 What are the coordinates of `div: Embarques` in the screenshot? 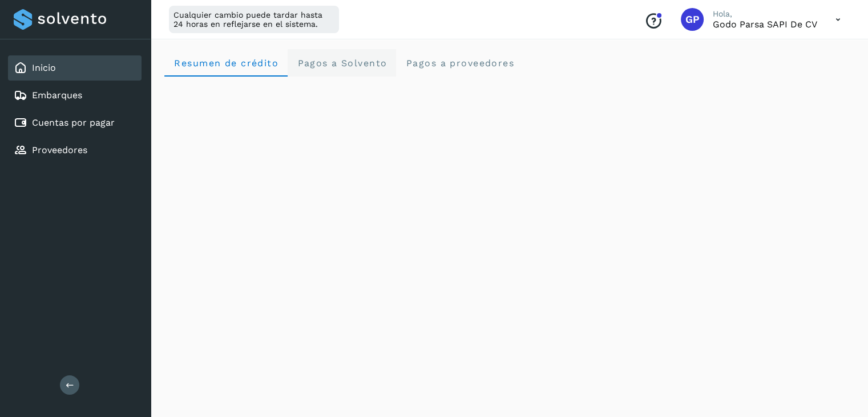 It's located at (75, 96).